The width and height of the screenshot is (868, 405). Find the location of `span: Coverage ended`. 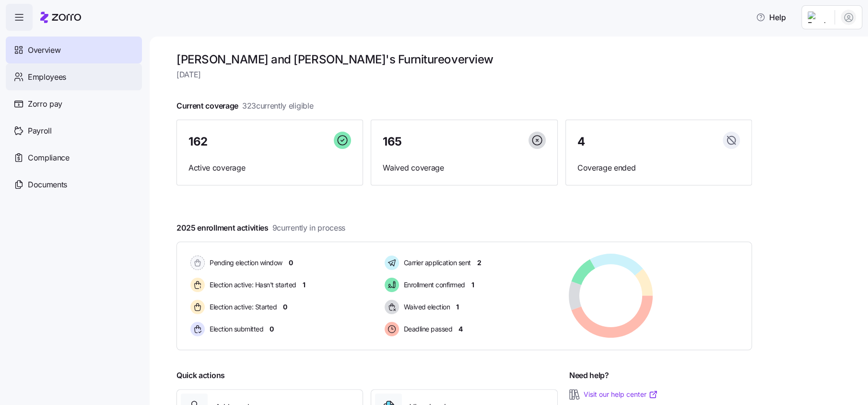

span: Coverage ended is located at coordinates (658, 168).